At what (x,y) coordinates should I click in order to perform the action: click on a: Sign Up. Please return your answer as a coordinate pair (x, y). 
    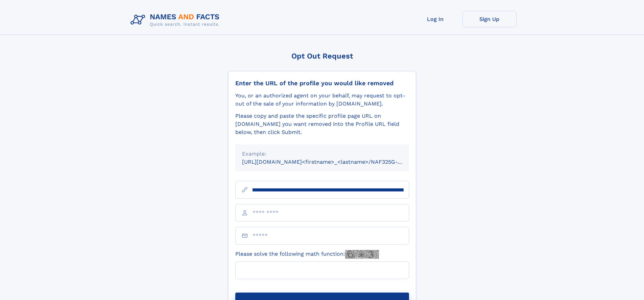
    Looking at the image, I should click on (490, 19).